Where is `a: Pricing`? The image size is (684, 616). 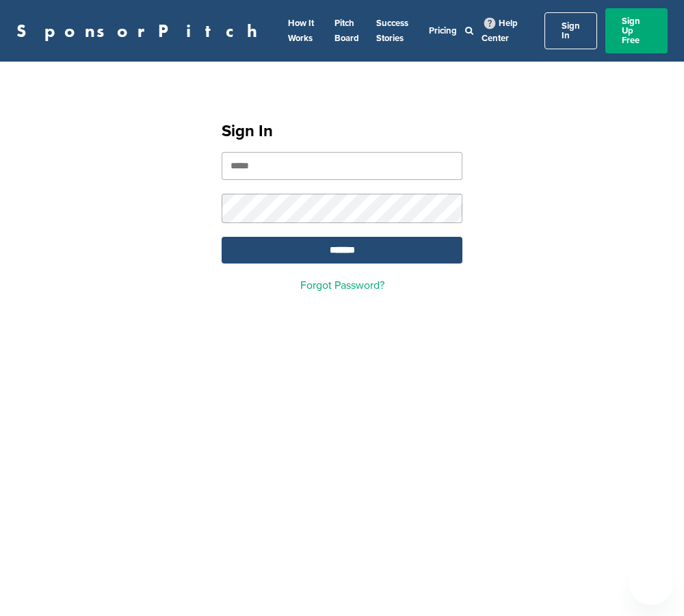 a: Pricing is located at coordinates (443, 31).